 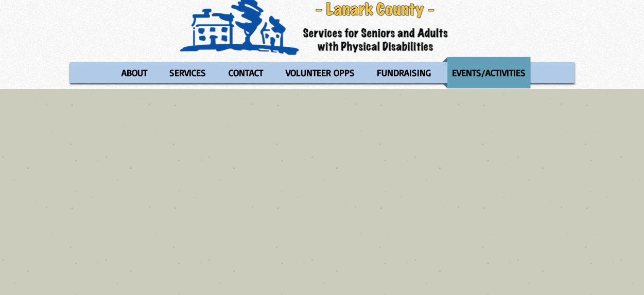 I want to click on p: VOLUNTEER OPPS, so click(x=320, y=72).